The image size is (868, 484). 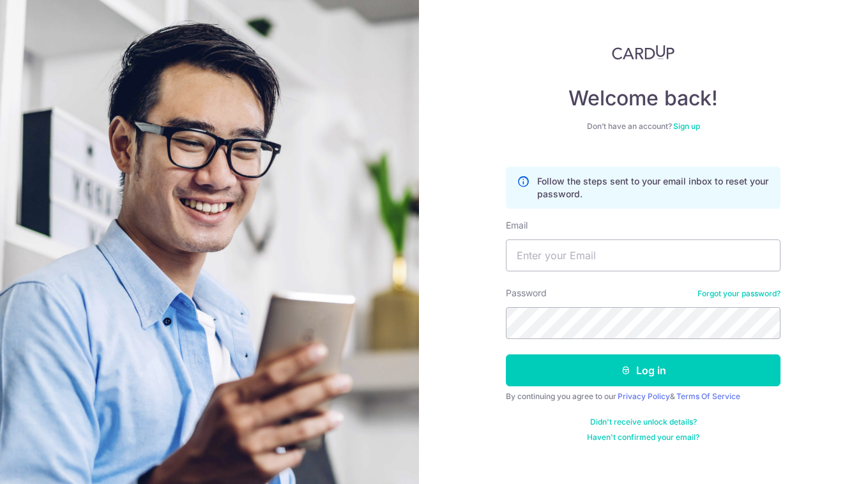 I want to click on label: Email, so click(x=517, y=226).